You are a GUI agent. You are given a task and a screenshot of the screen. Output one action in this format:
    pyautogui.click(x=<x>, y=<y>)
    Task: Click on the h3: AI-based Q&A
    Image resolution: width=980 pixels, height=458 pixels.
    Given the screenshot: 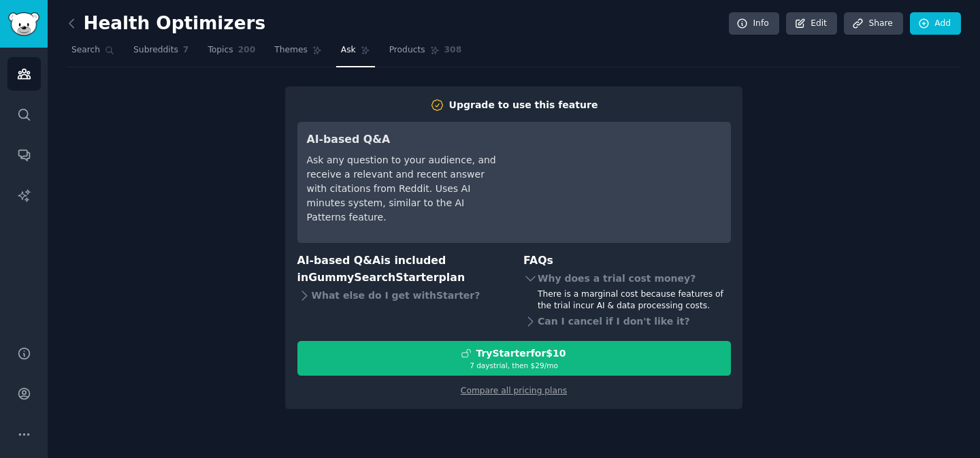 What is the action you would take?
    pyautogui.click(x=402, y=139)
    